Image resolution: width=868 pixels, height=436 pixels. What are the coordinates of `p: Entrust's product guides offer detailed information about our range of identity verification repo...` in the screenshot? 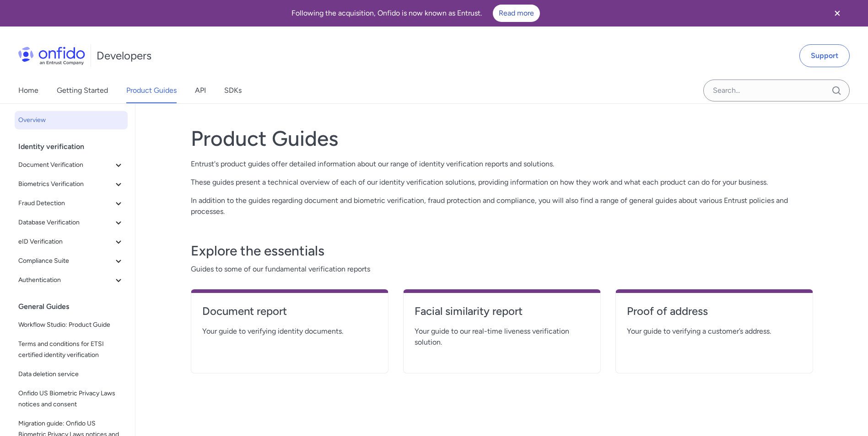 It's located at (502, 164).